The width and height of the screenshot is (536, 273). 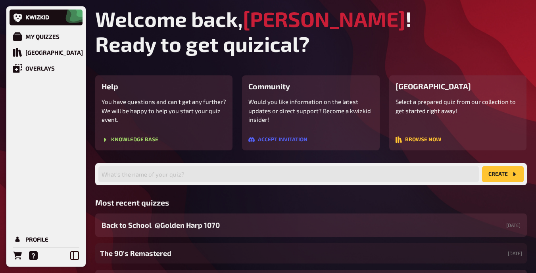 I want to click on div: Overlays, so click(x=40, y=68).